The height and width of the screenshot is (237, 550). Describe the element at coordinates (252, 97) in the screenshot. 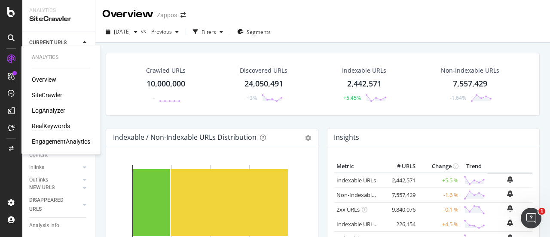

I see `div: +3%` at that location.